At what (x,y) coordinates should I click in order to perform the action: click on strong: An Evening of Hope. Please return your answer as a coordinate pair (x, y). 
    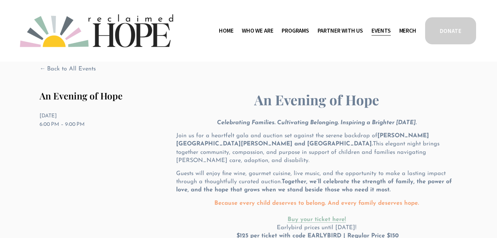
    Looking at the image, I should click on (317, 100).